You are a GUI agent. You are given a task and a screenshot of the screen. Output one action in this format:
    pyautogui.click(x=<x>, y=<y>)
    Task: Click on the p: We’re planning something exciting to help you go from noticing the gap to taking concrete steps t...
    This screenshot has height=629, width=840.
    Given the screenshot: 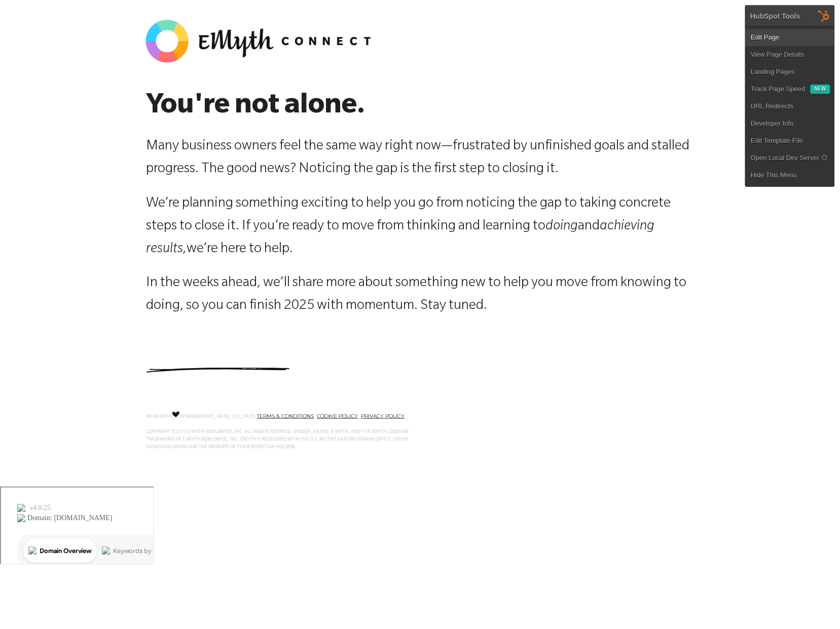 What is the action you would take?
    pyautogui.click(x=420, y=227)
    